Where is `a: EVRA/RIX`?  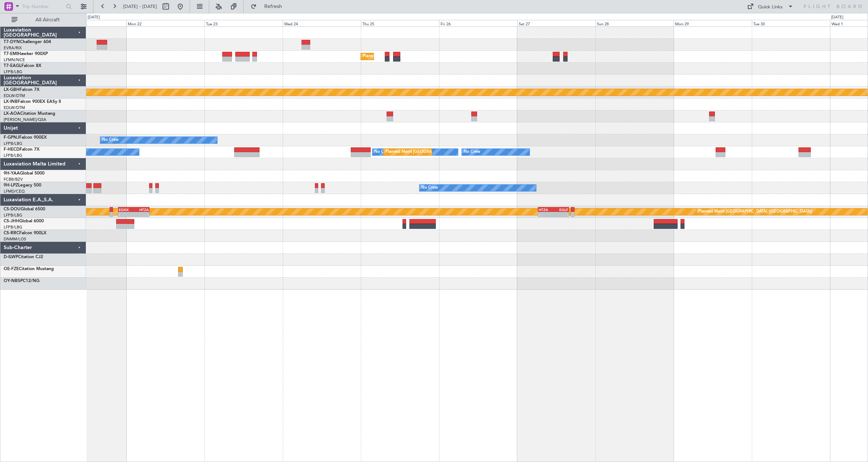 a: EVRA/RIX is located at coordinates (13, 48).